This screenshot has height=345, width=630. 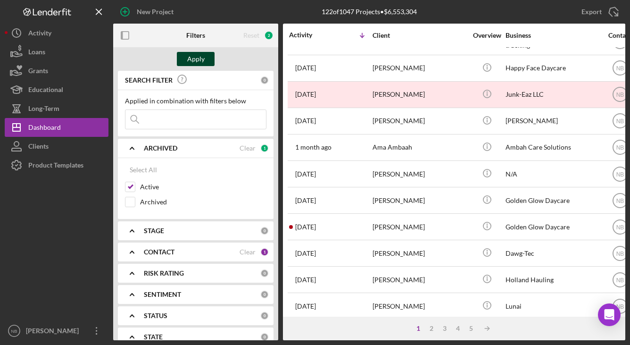 I want to click on button: Educational, so click(x=57, y=90).